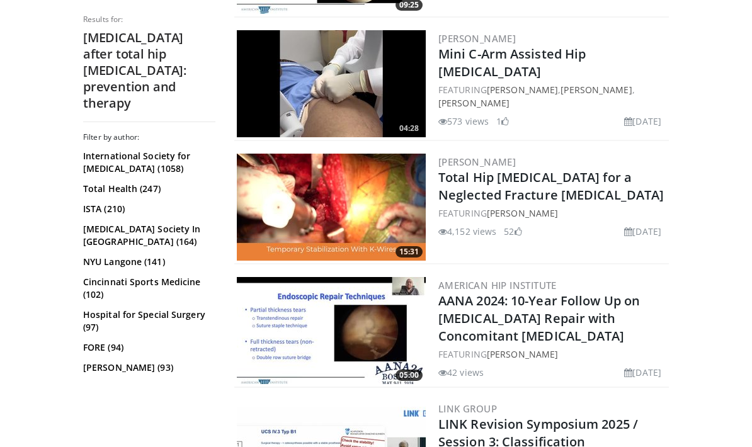 Image resolution: width=752 pixels, height=447 pixels. I want to click on li: 4,152 views, so click(467, 231).